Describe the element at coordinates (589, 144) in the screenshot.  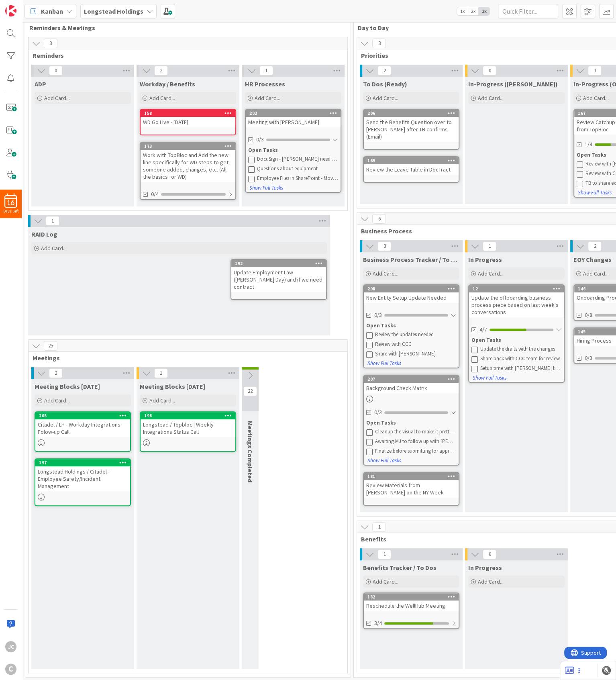
I see `span: 1/4` at that location.